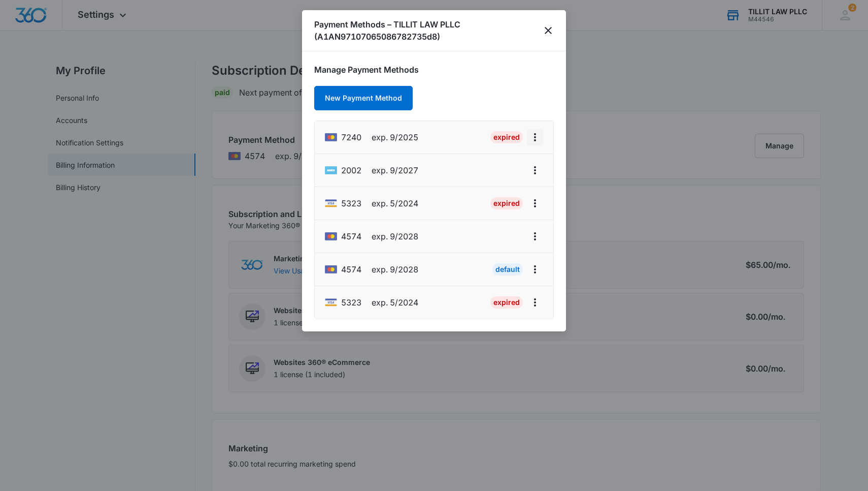 The image size is (868, 491). Describe the element at coordinates (364, 98) in the screenshot. I see `button: New Payment Method` at that location.